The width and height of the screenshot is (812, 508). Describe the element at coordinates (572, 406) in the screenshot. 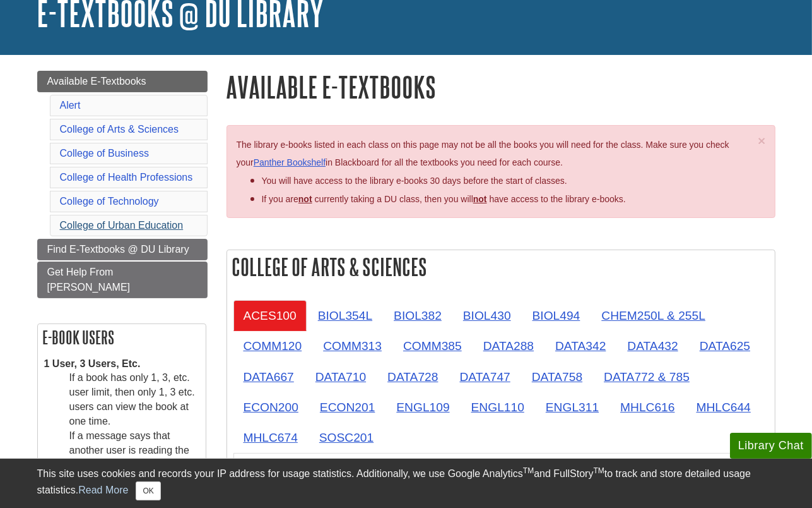

I see `a: ENGL311` at that location.